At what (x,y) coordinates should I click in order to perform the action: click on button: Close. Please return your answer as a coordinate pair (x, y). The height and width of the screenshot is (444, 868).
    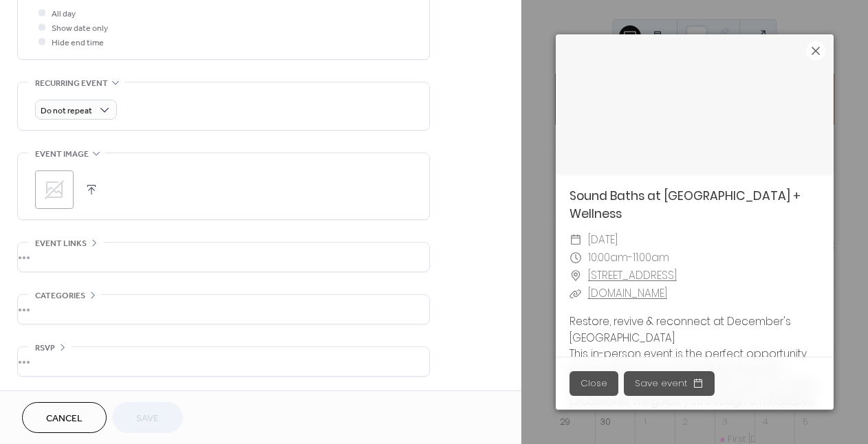
    Looking at the image, I should click on (593, 384).